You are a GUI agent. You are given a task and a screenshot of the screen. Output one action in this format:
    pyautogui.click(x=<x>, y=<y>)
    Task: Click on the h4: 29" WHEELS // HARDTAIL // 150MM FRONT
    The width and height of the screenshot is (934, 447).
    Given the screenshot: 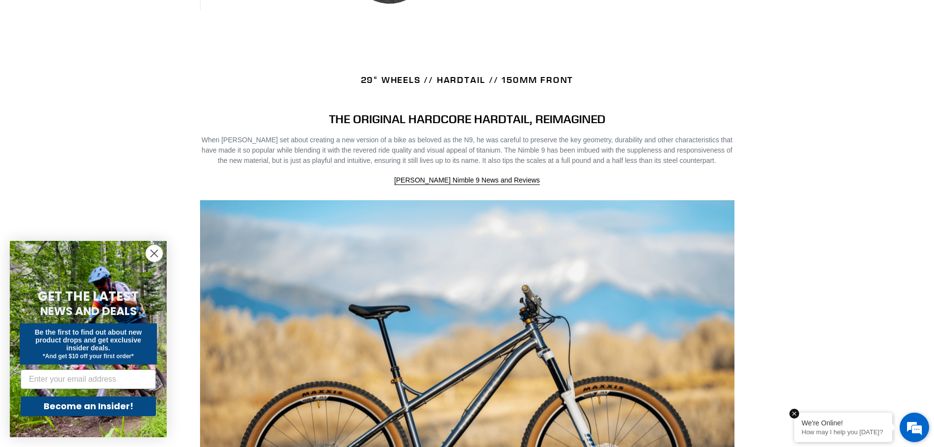 What is the action you would take?
    pyautogui.click(x=467, y=80)
    